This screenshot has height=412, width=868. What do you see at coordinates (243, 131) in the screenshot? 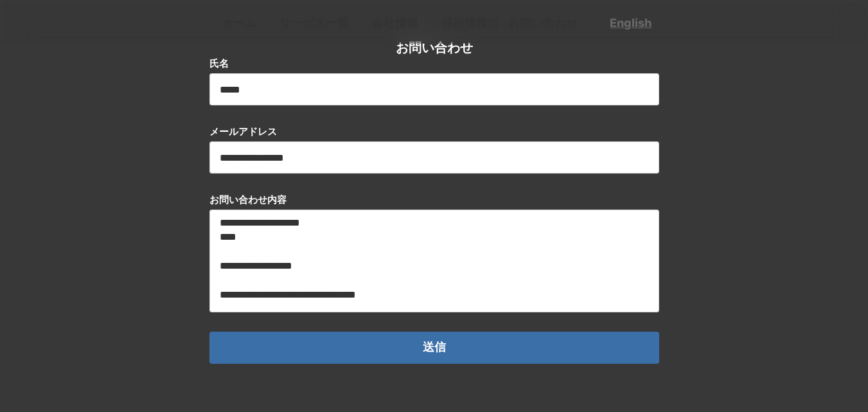
I see `p: メールアドレス` at bounding box center [243, 131].